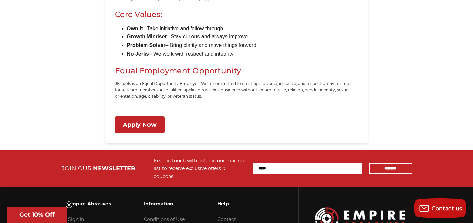 The height and width of the screenshot is (223, 473). Describe the element at coordinates (242, 37) in the screenshot. I see `li: – Stay curious and always improve` at that location.